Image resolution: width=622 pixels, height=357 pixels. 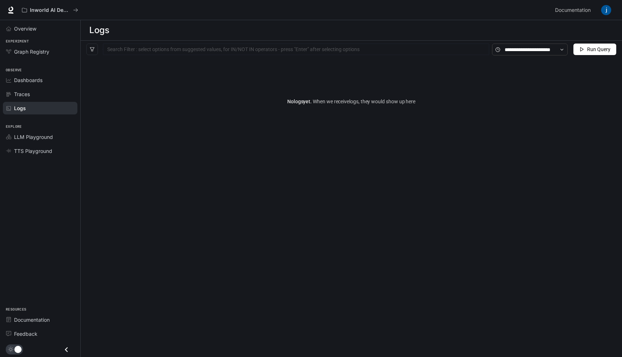 What do you see at coordinates (40, 334) in the screenshot?
I see `a: Feedback` at bounding box center [40, 334].